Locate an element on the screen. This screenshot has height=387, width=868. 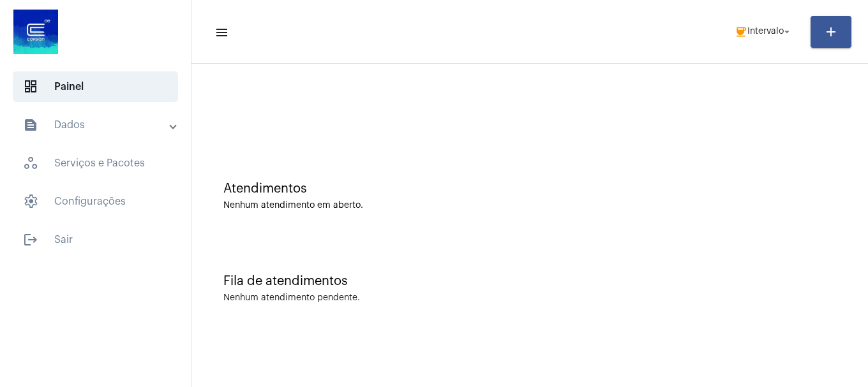
mat-icon: arrow_drop_down is located at coordinates (787, 32).